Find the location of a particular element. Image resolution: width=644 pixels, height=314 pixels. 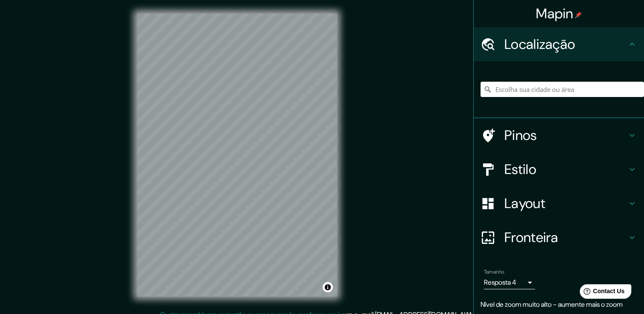

canvas: Mapa is located at coordinates (237, 155).